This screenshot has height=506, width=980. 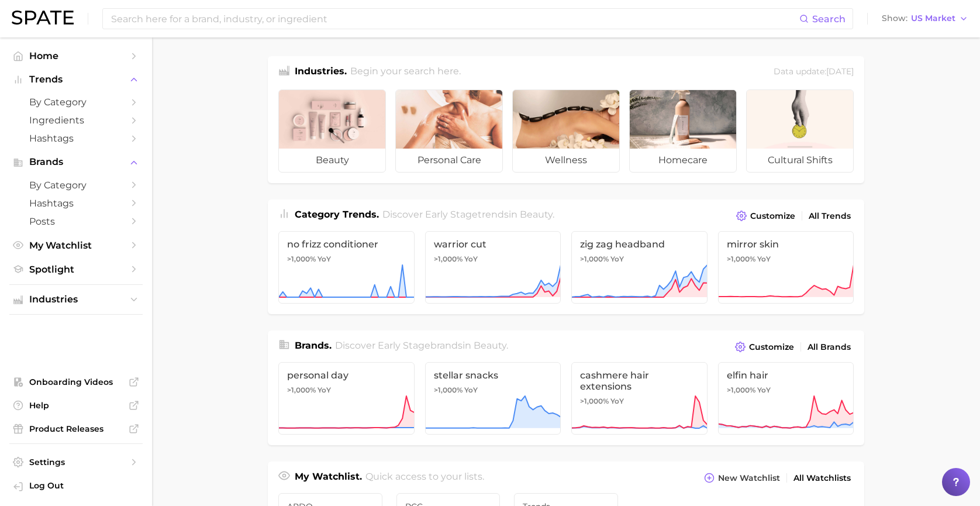 I want to click on h2: Begin your search here., so click(x=405, y=72).